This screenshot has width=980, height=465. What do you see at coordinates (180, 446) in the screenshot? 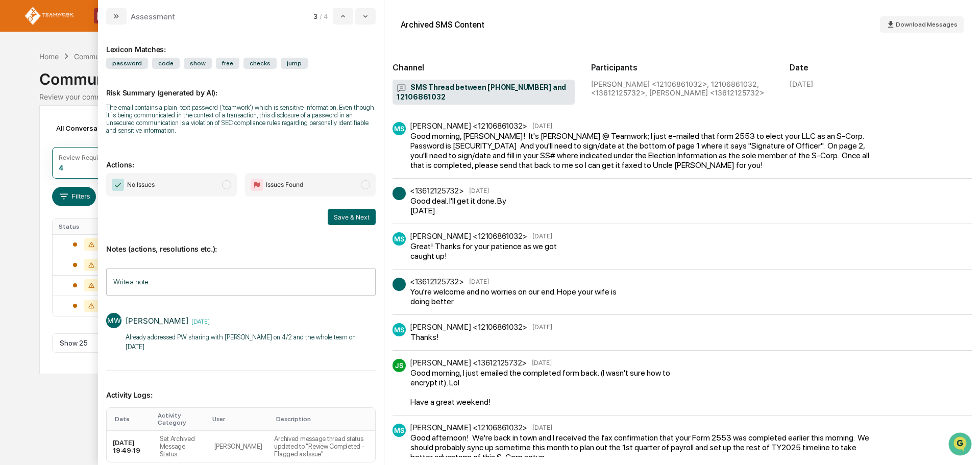
I see `td: Set Archived Message Status` at bounding box center [180, 446].